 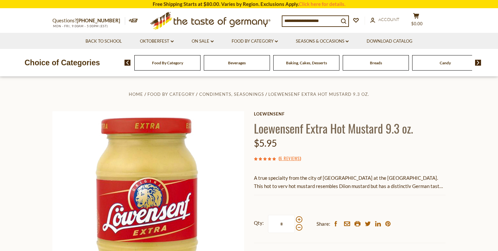 What do you see at coordinates (322, 41) in the screenshot?
I see `a: Seasons & Occasions` at bounding box center [322, 41].